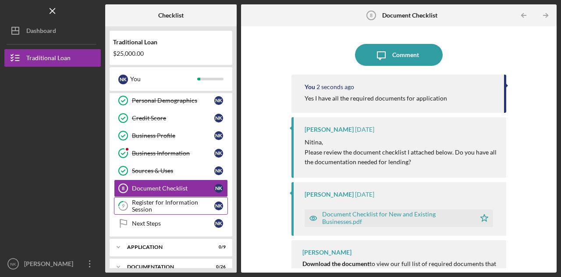  Describe the element at coordinates (173, 135) in the screenshot. I see `div: Business Profile` at that location.